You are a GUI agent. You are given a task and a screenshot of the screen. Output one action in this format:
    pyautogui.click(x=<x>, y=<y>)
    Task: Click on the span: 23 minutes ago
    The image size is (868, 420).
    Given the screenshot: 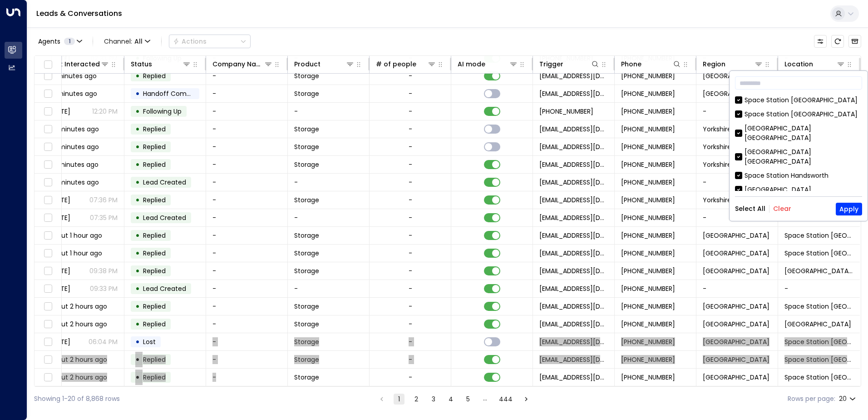 What is the action you would take?
    pyautogui.click(x=74, y=165)
    